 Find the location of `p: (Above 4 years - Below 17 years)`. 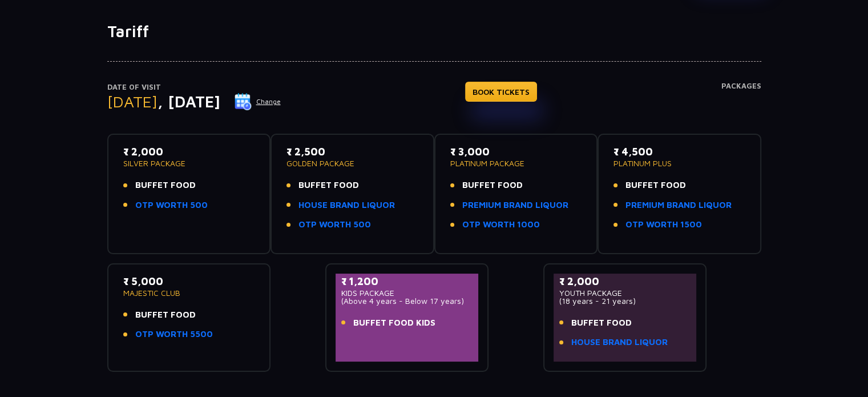

p: (Above 4 years - Below 17 years) is located at coordinates (407, 301).